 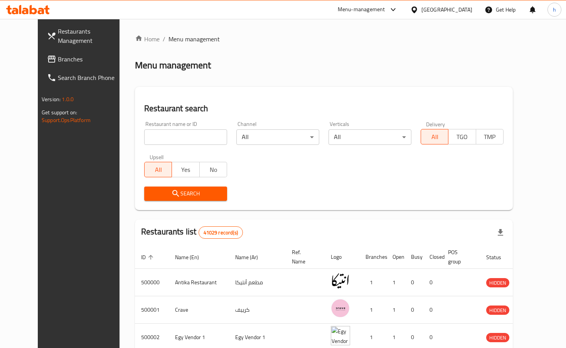 What do you see at coordinates (157, 157) in the screenshot?
I see `label: Upsell` at bounding box center [157, 157].